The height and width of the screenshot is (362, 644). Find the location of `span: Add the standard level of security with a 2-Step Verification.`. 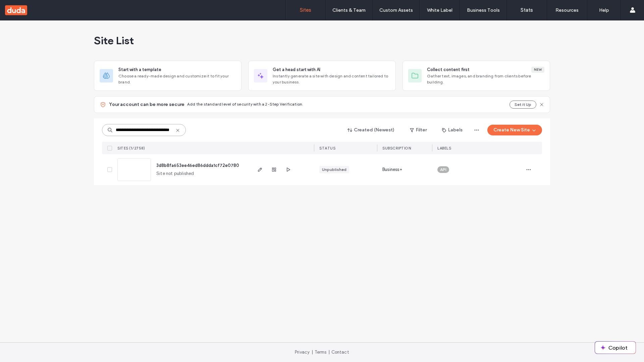

span: Add the standard level of security with a 2-Step Verification. is located at coordinates (245, 104).